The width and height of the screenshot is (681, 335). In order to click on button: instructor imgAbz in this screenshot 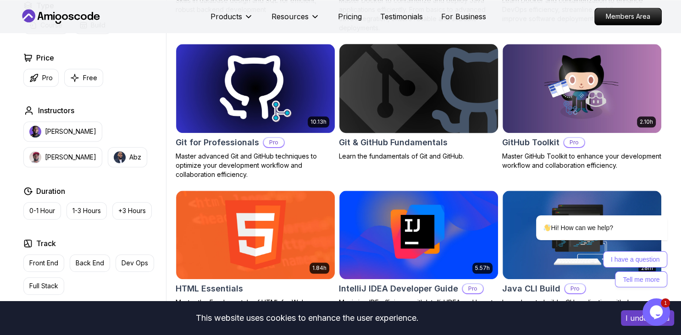, I will do `click(128, 157)`.